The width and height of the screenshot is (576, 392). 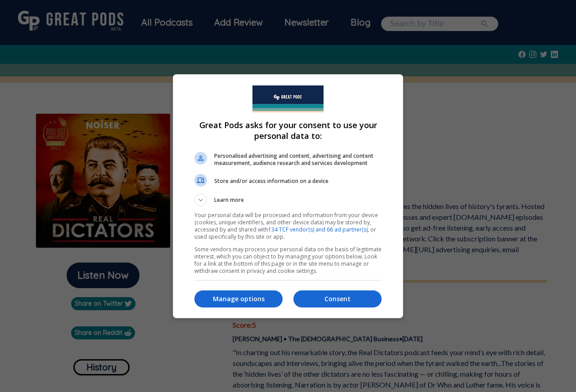 I want to click on button: Learn more, so click(x=288, y=200).